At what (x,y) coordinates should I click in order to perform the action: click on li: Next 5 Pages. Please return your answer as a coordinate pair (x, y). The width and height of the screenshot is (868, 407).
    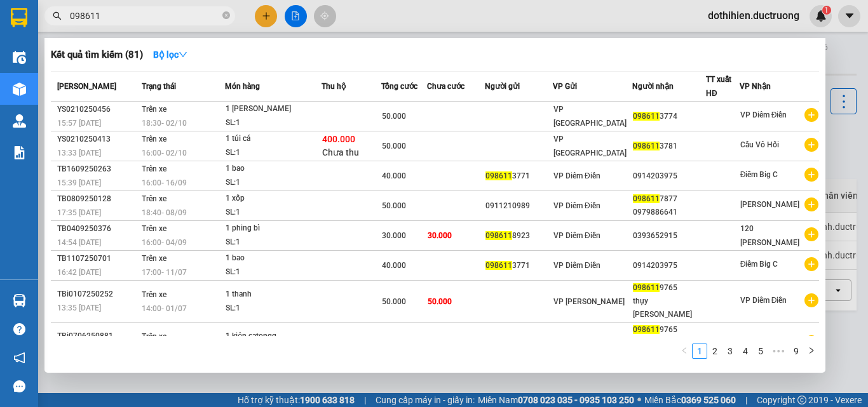
    Looking at the image, I should click on (778, 351).